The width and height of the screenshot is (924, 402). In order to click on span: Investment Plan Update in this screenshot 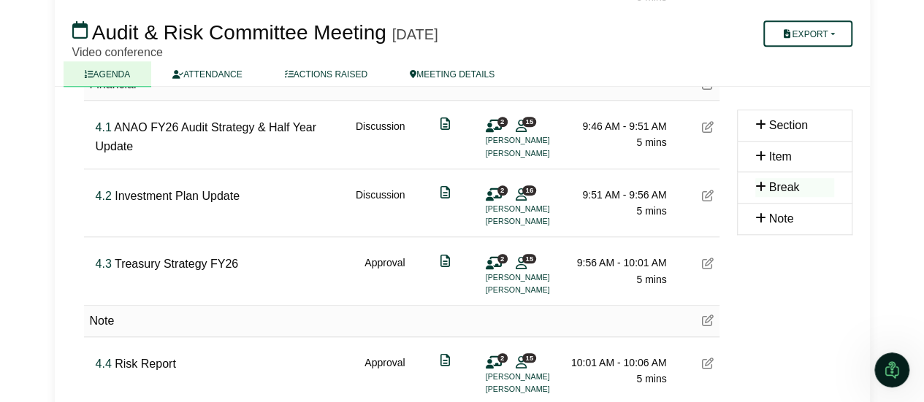, I will do `click(177, 196)`.